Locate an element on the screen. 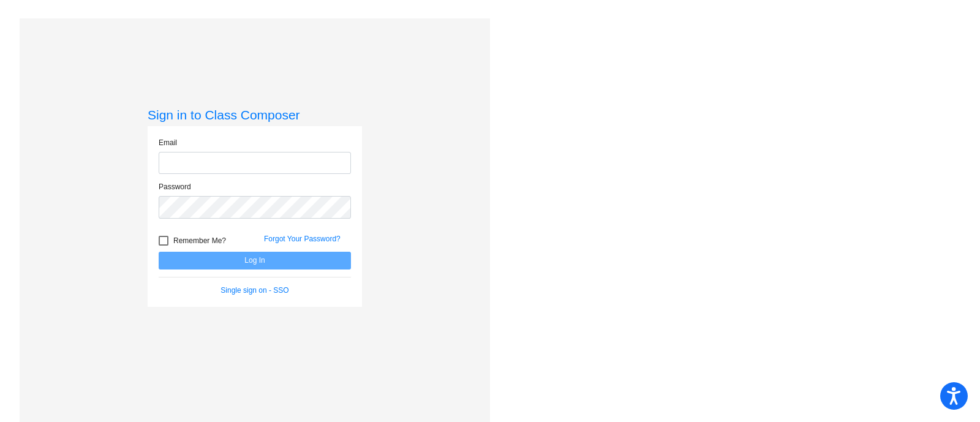 The height and width of the screenshot is (422, 980). a: Single sign on - SSO is located at coordinates (254, 290).